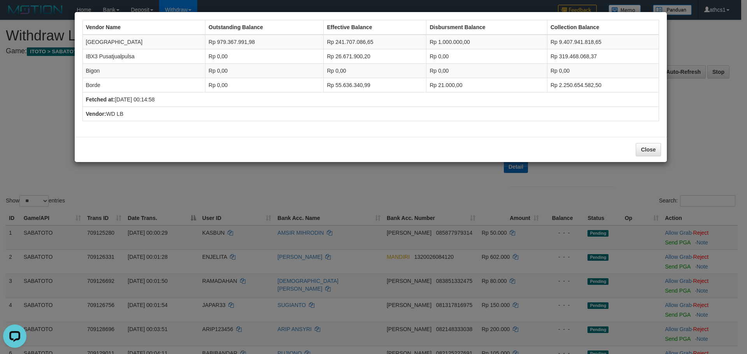 Image resolution: width=747 pixels, height=354 pixels. Describe the element at coordinates (602, 56) in the screenshot. I see `td: Rp 319.468.068,37` at that location.